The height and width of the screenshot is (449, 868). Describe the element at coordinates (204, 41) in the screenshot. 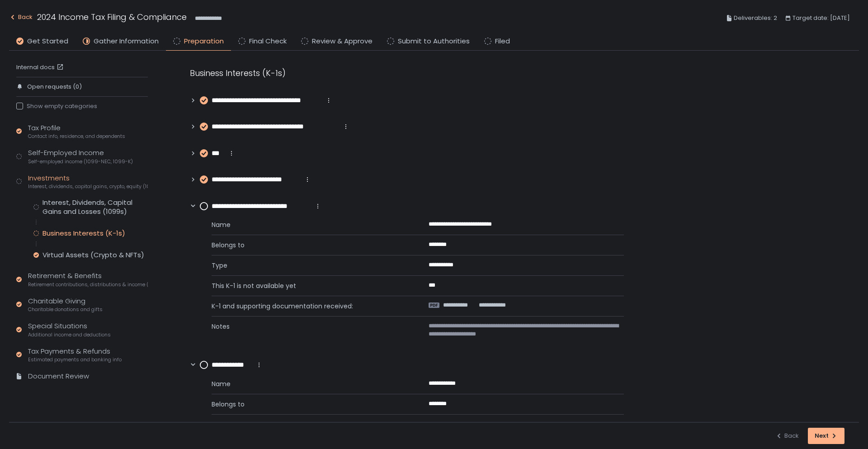

I see `span: Preparation` at that location.